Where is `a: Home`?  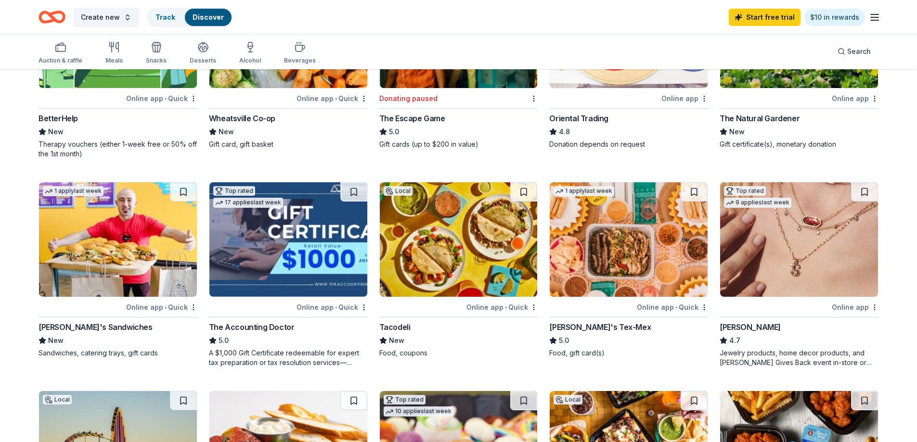
a: Home is located at coordinates (52, 17).